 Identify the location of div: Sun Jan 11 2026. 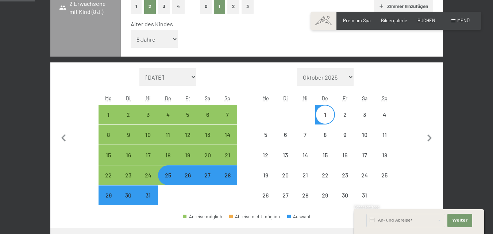
(384, 135).